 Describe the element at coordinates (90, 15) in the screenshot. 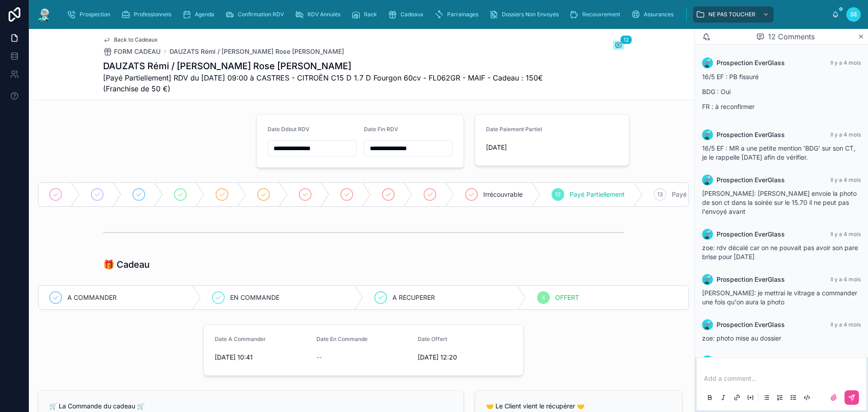

I see `a: Prospection` at that location.